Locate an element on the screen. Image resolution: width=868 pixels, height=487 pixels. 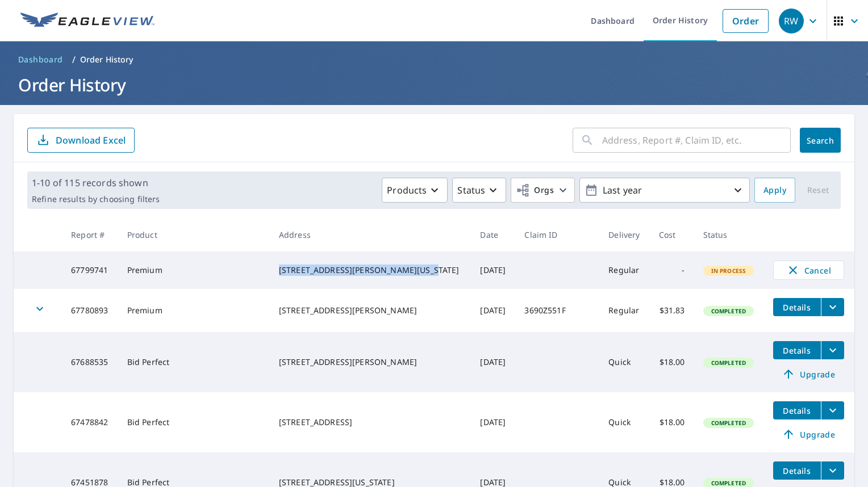
td: 3690Z551F is located at coordinates (557, 310).